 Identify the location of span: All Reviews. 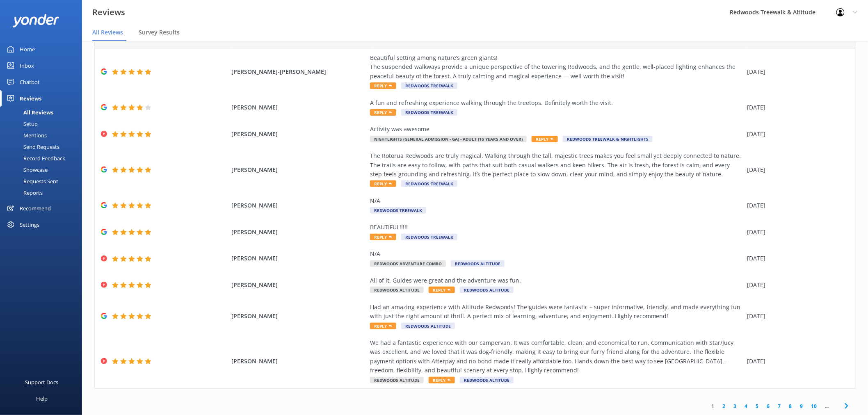
(107, 32).